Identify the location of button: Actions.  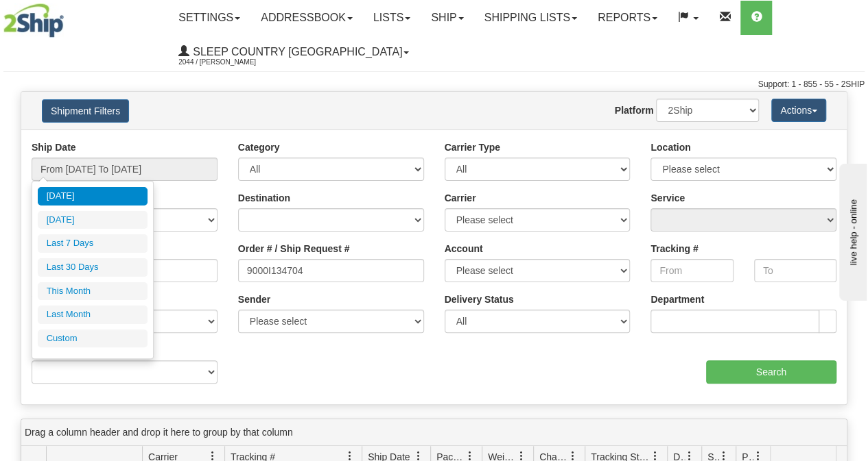
(798, 110).